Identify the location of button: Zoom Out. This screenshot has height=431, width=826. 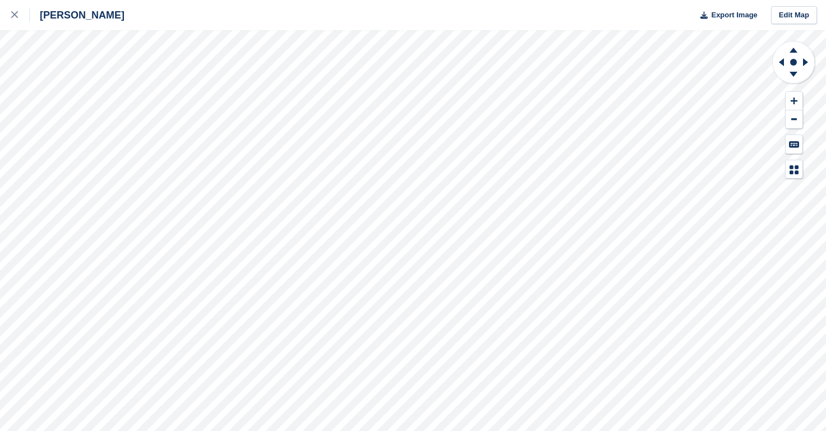
(794, 119).